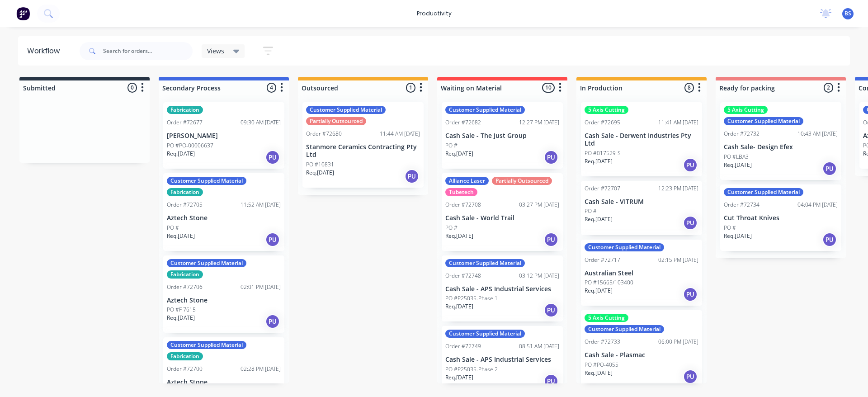  Describe the element at coordinates (602, 153) in the screenshot. I see `p: PO #017529-S` at that location.